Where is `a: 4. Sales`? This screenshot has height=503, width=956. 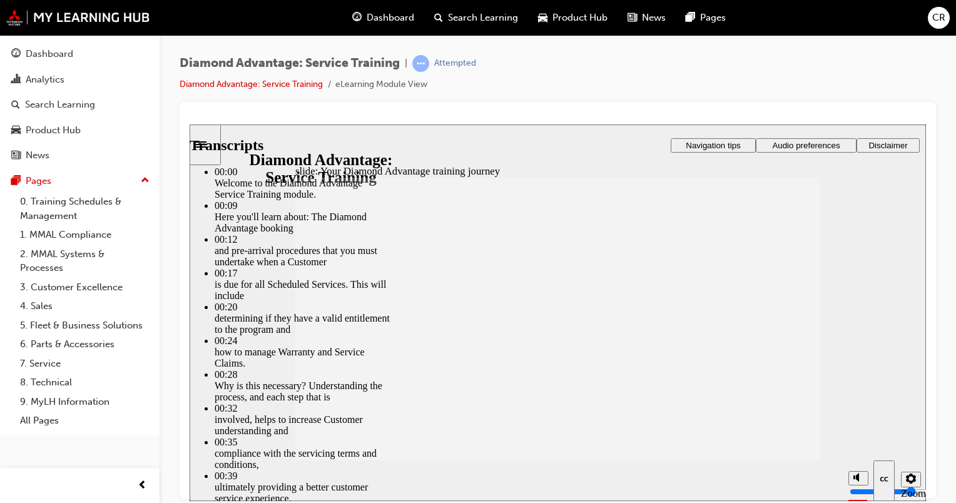
a: 4. Sales is located at coordinates (84, 306).